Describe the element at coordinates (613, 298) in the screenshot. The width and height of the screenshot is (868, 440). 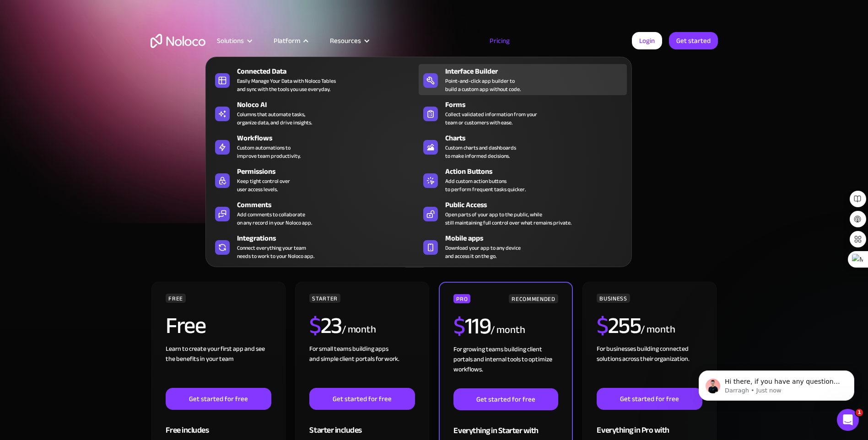
I see `div: BUSINESS` at that location.